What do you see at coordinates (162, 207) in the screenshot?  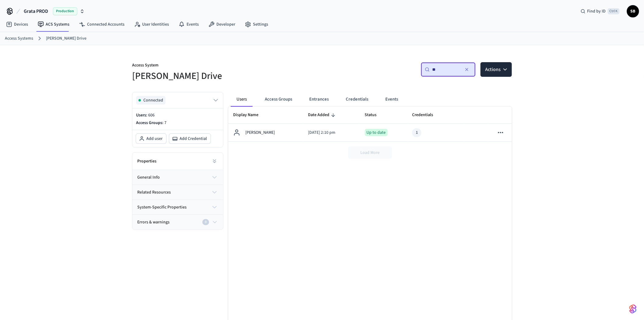 I see `span: system-specific properties` at bounding box center [162, 207].